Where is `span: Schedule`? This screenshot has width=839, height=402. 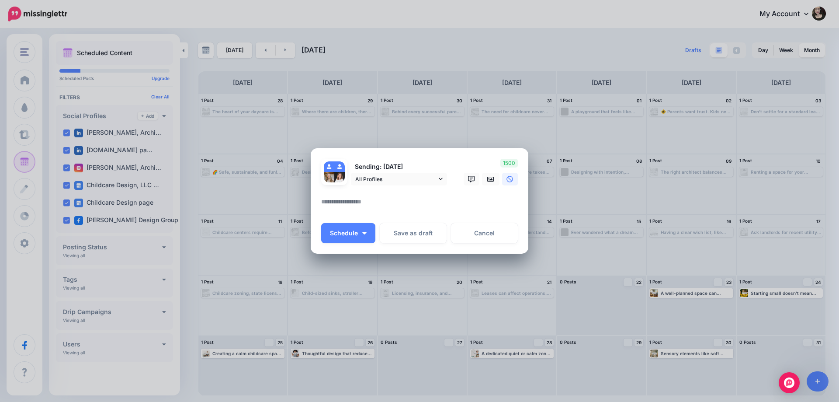 span: Schedule is located at coordinates (344, 233).